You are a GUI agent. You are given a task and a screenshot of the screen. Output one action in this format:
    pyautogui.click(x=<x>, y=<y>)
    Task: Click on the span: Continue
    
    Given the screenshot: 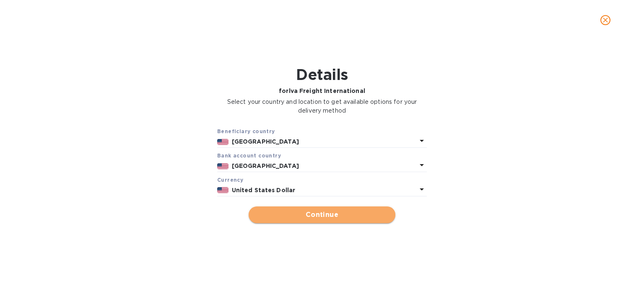 What is the action you would take?
    pyautogui.click(x=322, y=215)
    